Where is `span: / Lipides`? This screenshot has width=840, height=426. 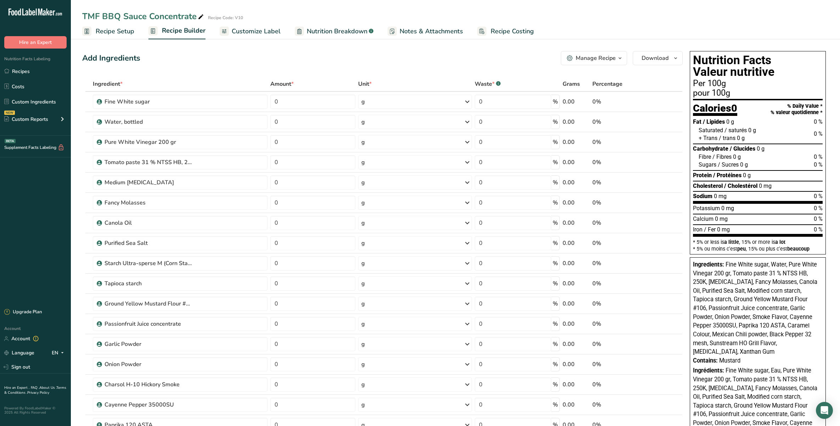 span: / Lipides is located at coordinates (714, 121).